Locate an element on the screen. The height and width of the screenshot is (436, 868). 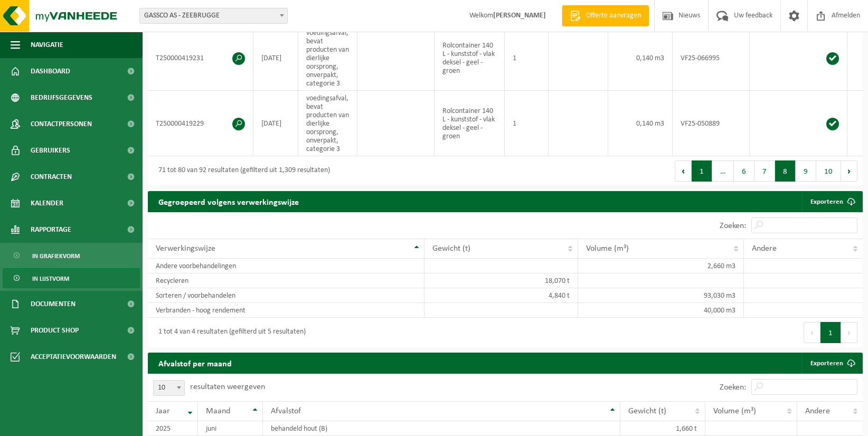
h2: Afvalstof per maand is located at coordinates (195, 363).